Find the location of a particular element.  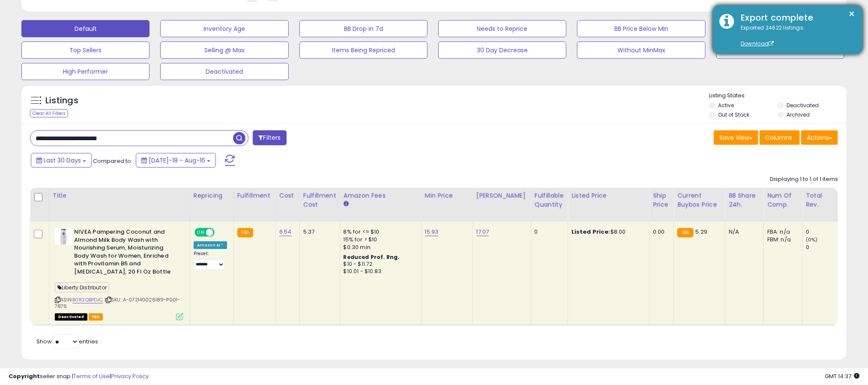

div: Fulfillment Cost is located at coordinates (320, 200).